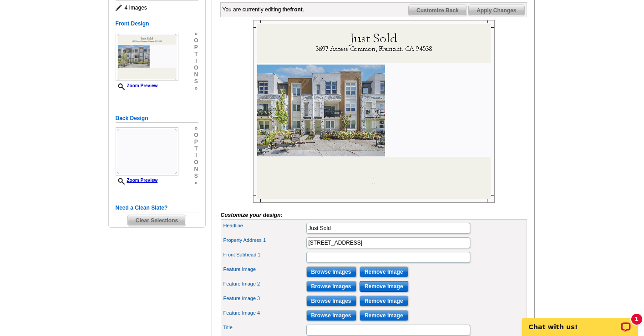 The height and width of the screenshot is (336, 644). Describe the element at coordinates (121, 12) in the screenshot. I see `div: New messages notification` at that location.